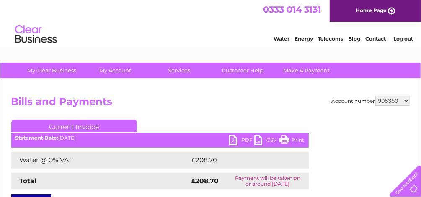 This screenshot has height=197, width=421. I want to click on a: My Clear Business, so click(52, 70).